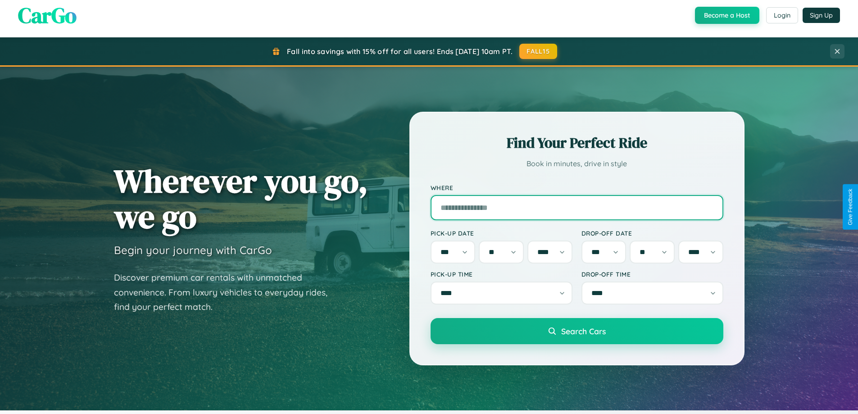 The width and height of the screenshot is (858, 414). Describe the element at coordinates (652, 233) in the screenshot. I see `label: Drop-off Date` at that location.